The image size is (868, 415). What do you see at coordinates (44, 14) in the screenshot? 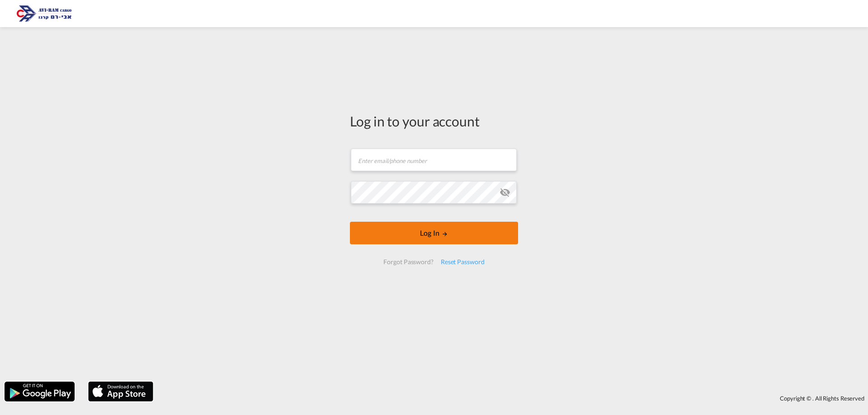
I see `img: 166978e0a5f911edb4280f3c7a976193.png` at bounding box center [44, 14].